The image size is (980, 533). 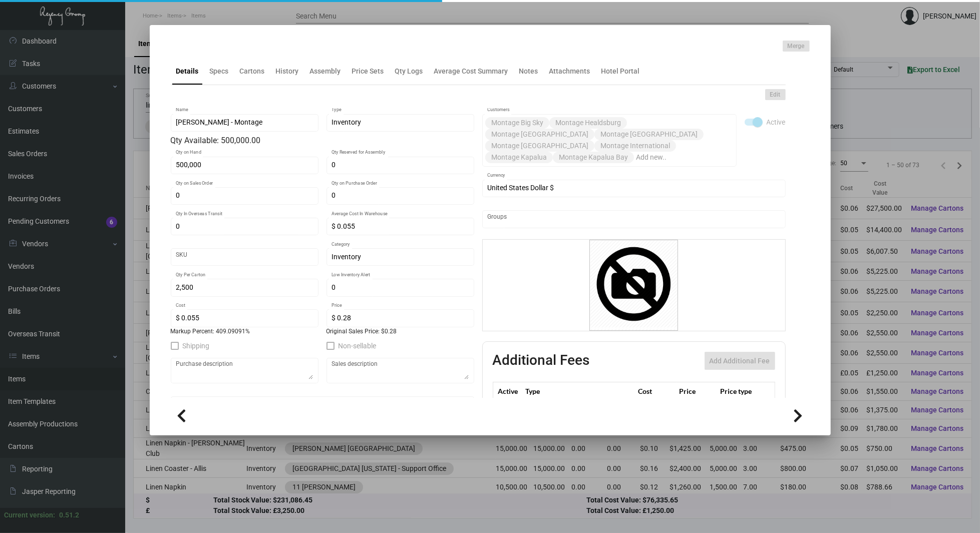 What do you see at coordinates (326, 71) in the screenshot?
I see `div: Assembly` at bounding box center [326, 71].